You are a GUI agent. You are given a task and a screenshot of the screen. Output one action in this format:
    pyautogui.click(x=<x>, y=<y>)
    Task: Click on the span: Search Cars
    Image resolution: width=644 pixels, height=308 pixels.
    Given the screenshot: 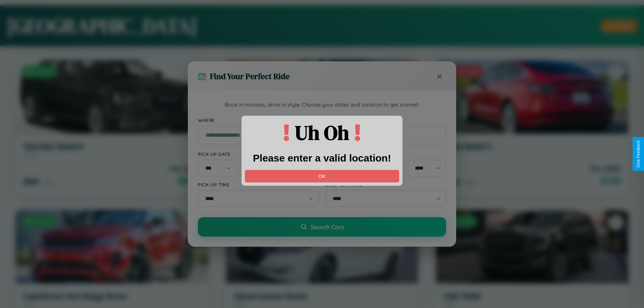 What is the action you would take?
    pyautogui.click(x=327, y=227)
    